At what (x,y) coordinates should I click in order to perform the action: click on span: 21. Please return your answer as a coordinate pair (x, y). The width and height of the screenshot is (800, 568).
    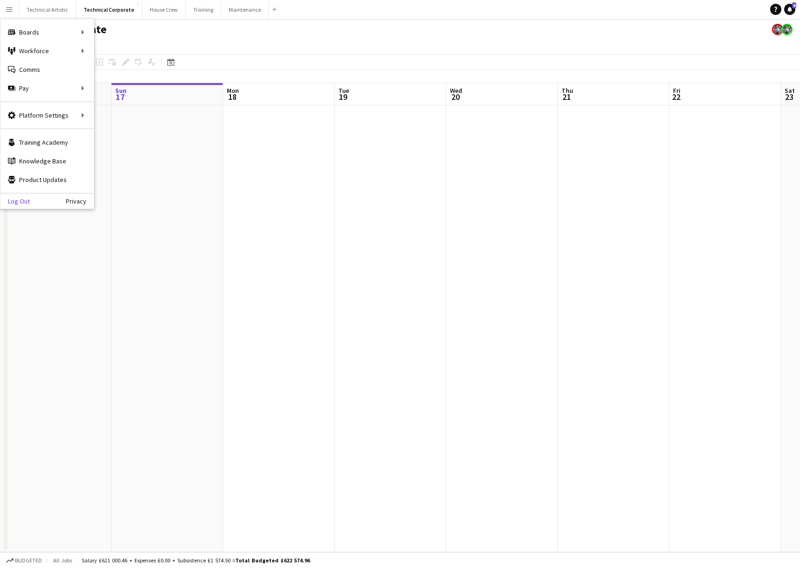
    Looking at the image, I should click on (567, 97).